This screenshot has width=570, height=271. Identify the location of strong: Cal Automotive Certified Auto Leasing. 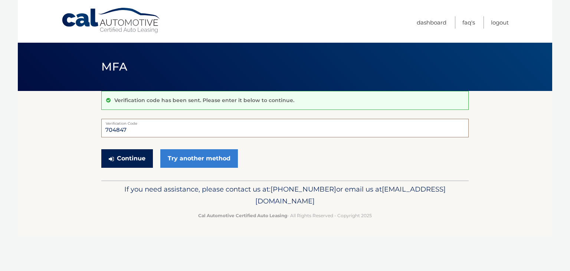
(243, 215).